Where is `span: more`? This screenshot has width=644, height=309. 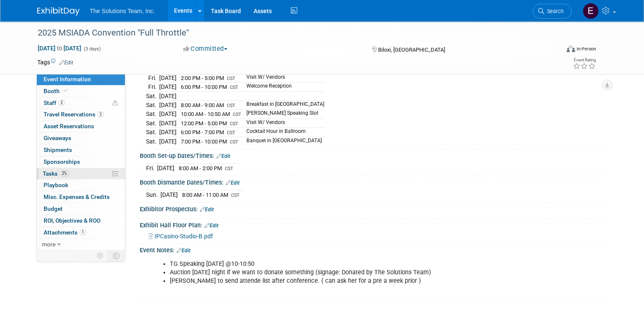 span: more is located at coordinates (49, 245).